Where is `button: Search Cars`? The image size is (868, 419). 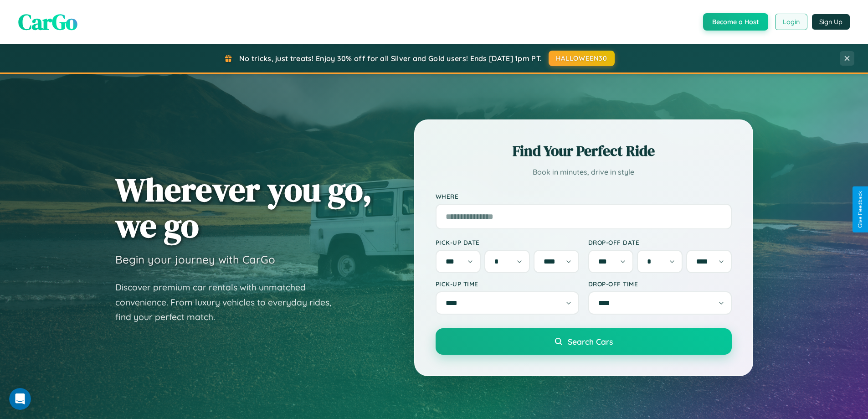 button: Search Cars is located at coordinates (584, 342).